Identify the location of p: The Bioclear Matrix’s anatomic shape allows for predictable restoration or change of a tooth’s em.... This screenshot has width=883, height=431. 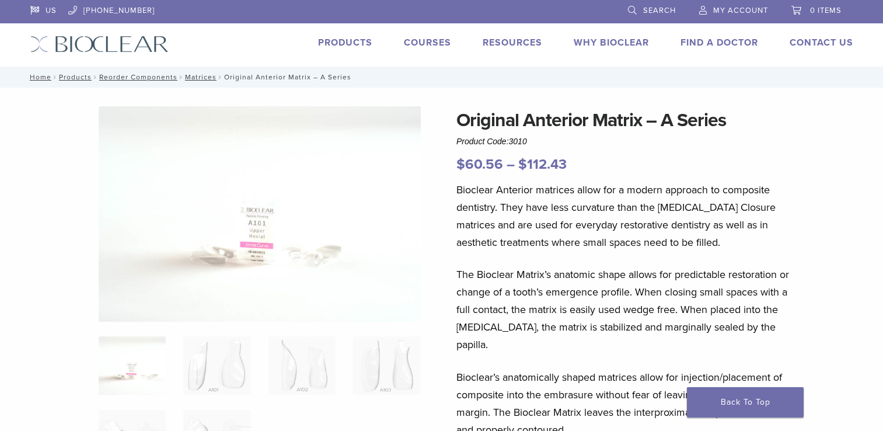
(628, 309).